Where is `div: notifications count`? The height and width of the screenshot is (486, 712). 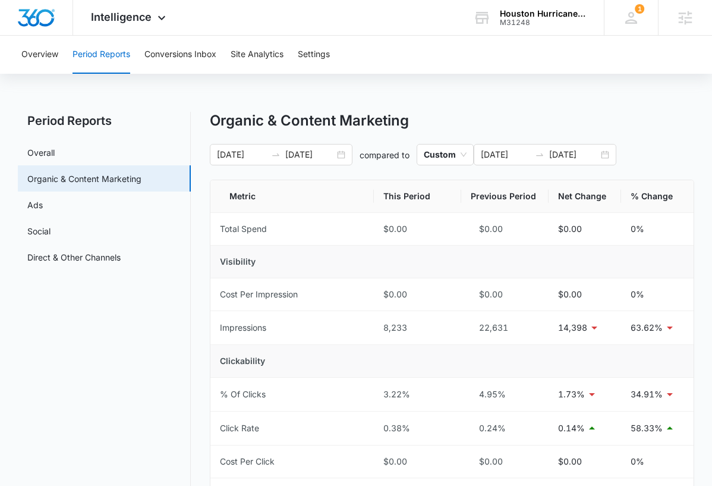
div: notifications count is located at coordinates (640, 9).